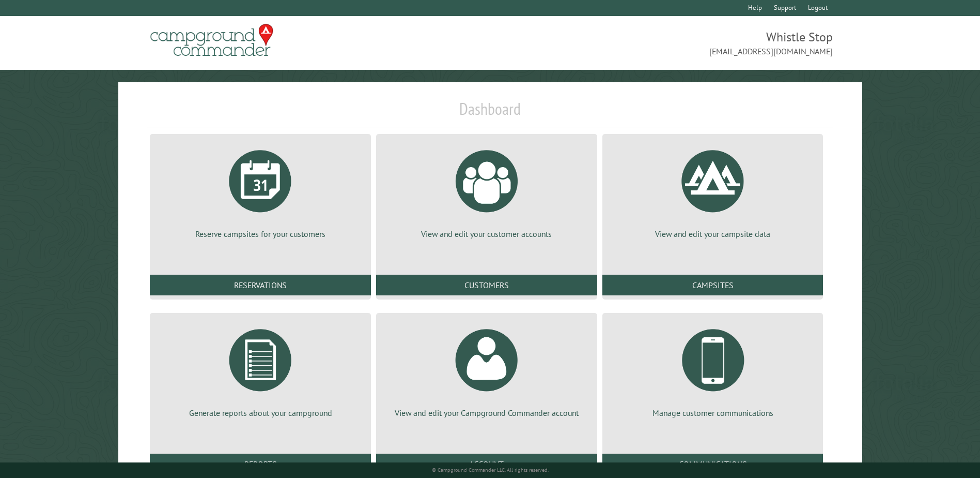 This screenshot has width=980, height=478. Describe the element at coordinates (260, 191) in the screenshot. I see `a: Reserve campsites for your customers` at that location.